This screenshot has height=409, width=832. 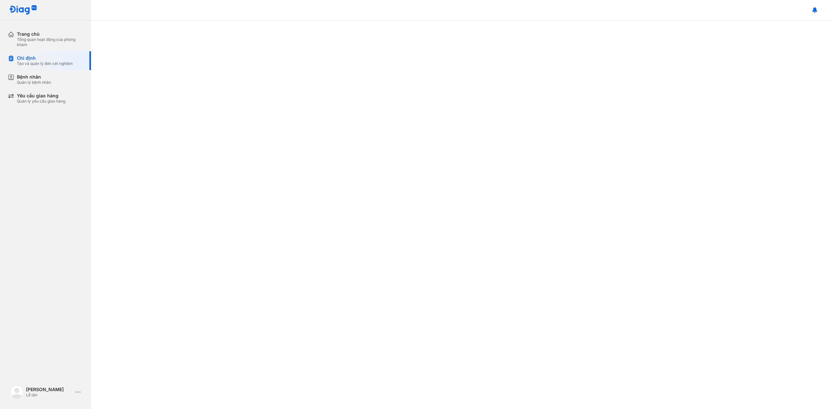 I want to click on div: Yêu cầu giao hàng, so click(x=41, y=96).